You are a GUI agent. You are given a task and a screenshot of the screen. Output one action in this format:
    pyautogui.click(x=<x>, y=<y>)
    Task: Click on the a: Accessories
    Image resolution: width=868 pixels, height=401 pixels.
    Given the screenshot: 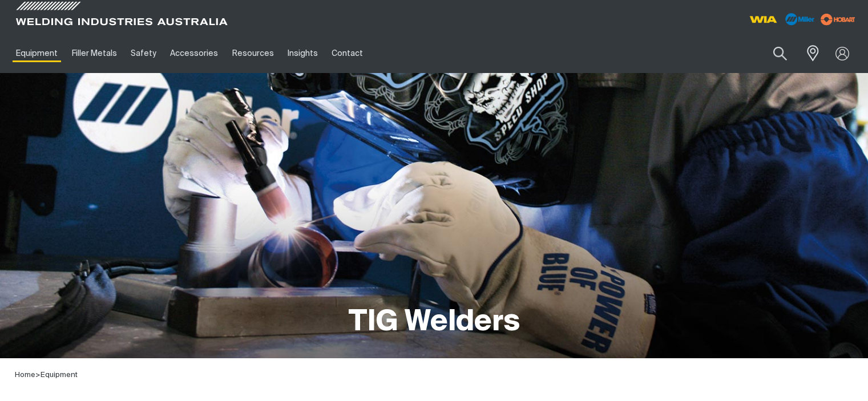 What is the action you would take?
    pyautogui.click(x=194, y=53)
    